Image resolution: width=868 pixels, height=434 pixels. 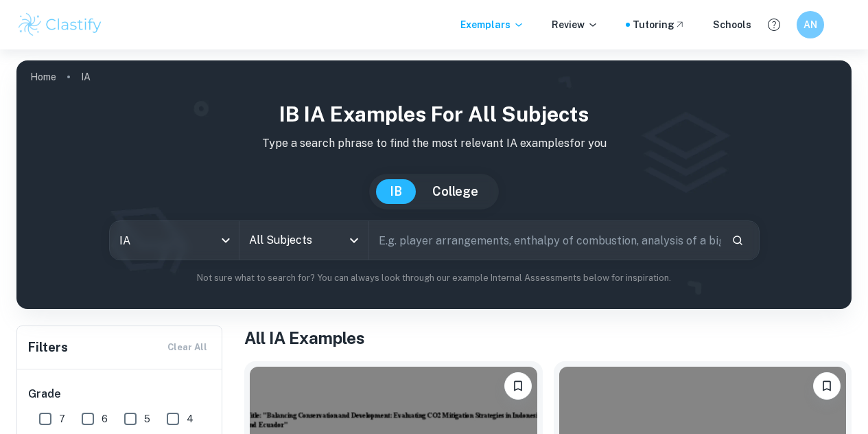 I want to click on p: IA, so click(x=86, y=77).